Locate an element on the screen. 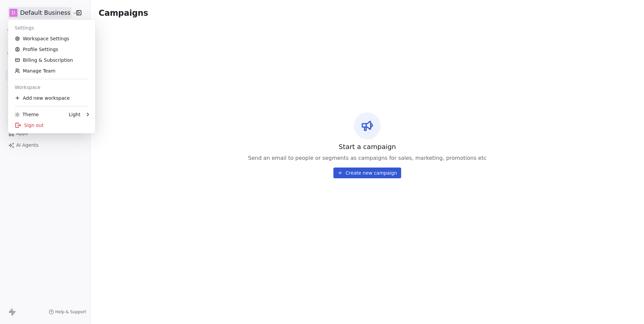 The height and width of the screenshot is (324, 644). div: Add new workspace is located at coordinates (52, 98).